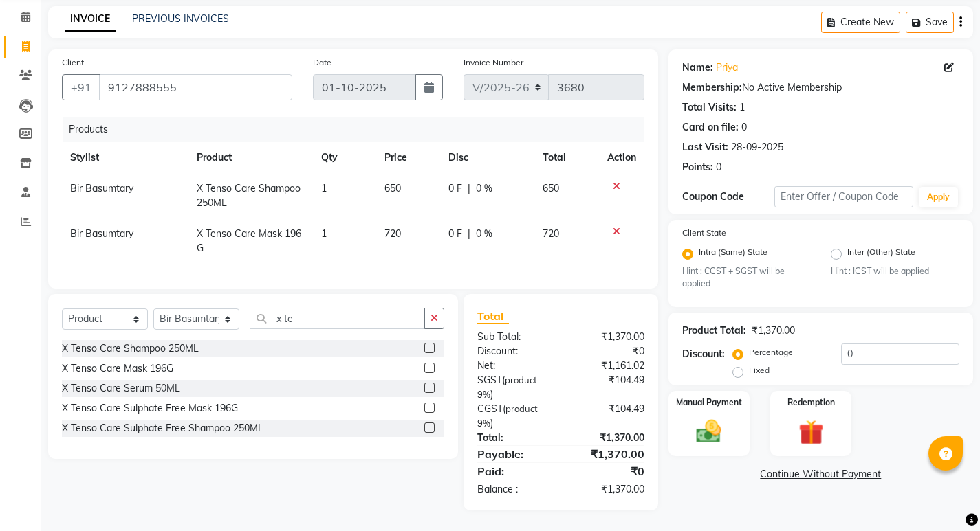 Image resolution: width=980 pixels, height=531 pixels. Describe the element at coordinates (180, 18) in the screenshot. I see `a: PREVIOUS INVOICES` at that location.